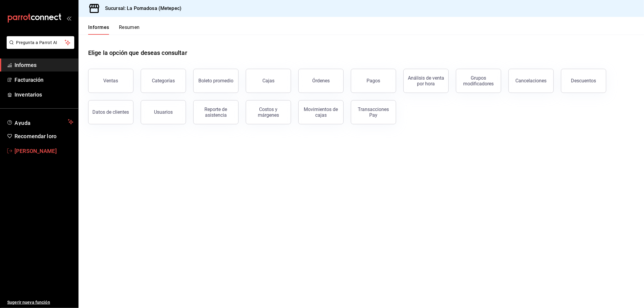 The height and width of the screenshot is (308, 644). Describe the element at coordinates (111, 81) in the screenshot. I see `button: Ventas` at that location.